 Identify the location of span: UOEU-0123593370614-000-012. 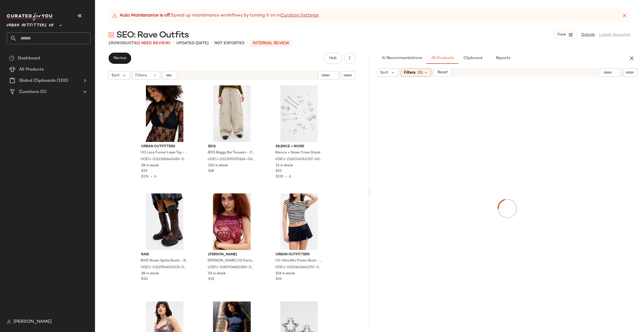
(231, 159).